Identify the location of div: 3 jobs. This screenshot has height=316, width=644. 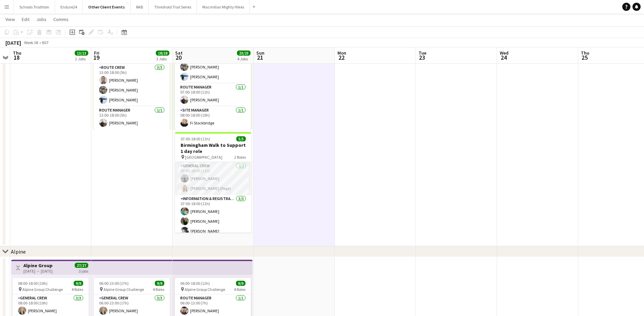
(83, 271).